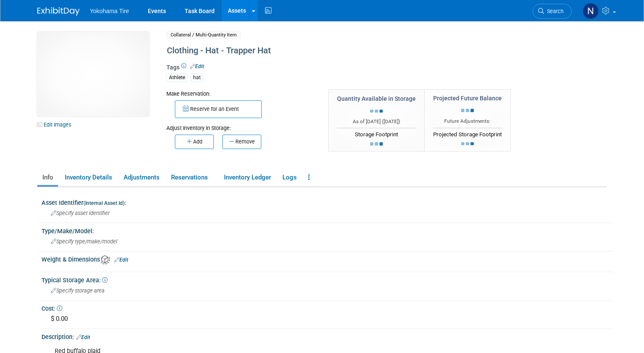 This screenshot has width=644, height=353. Describe the element at coordinates (197, 77) in the screenshot. I see `div: hat` at that location.